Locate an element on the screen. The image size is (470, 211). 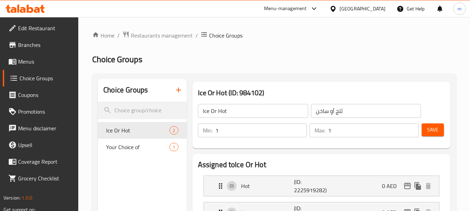
span: Upsell is located at coordinates (46, 145).